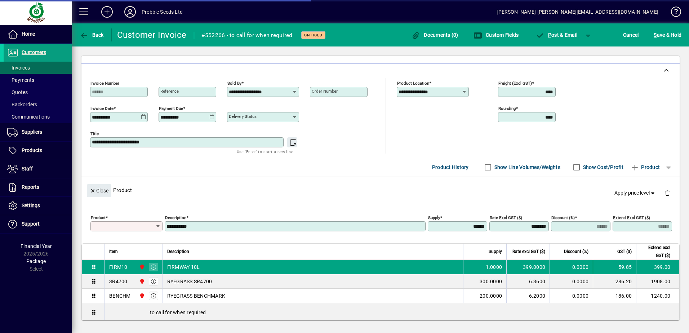 The width and height of the screenshot is (689, 333). Describe the element at coordinates (175, 218) in the screenshot. I see `mat-label: Description` at that location.